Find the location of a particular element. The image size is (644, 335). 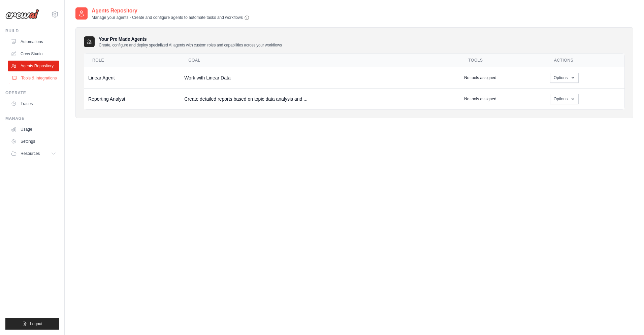

td: Reporting Analyst is located at coordinates (132, 99).